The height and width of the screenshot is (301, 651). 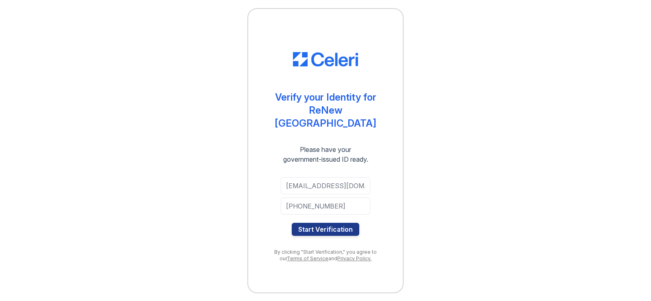 I want to click on img: CE_Logo_Blue-a8612792a0a2168367f1c8372b55b34899dd931a85d93a1a3d3e32e68fde9ad4.png, so click(x=326, y=59).